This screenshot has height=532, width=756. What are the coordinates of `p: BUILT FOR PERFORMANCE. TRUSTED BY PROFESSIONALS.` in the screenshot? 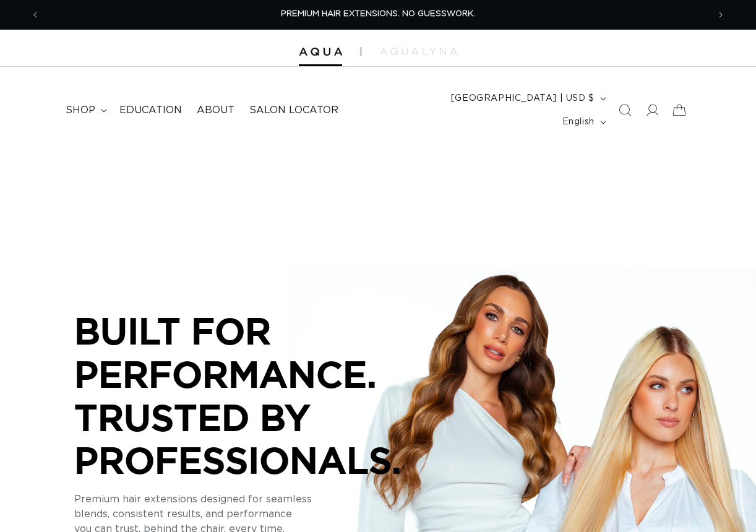 It's located at (260, 395).